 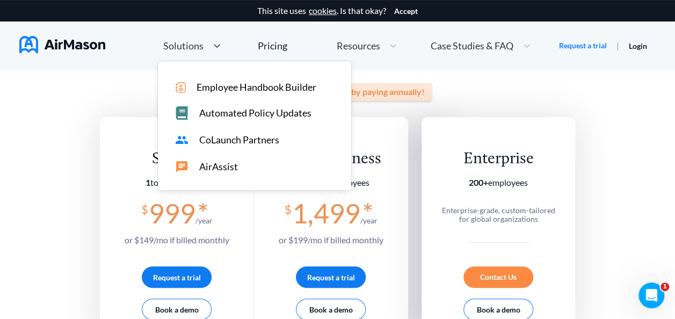 I want to click on img: AirMason Logo, so click(x=62, y=45).